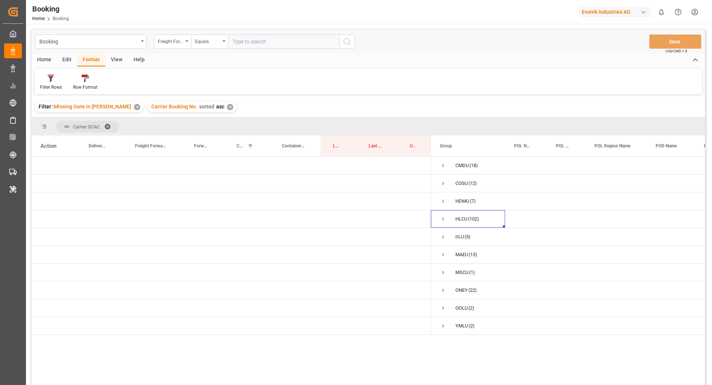 The image size is (712, 385). I want to click on span: Forwarder Name, so click(201, 146).